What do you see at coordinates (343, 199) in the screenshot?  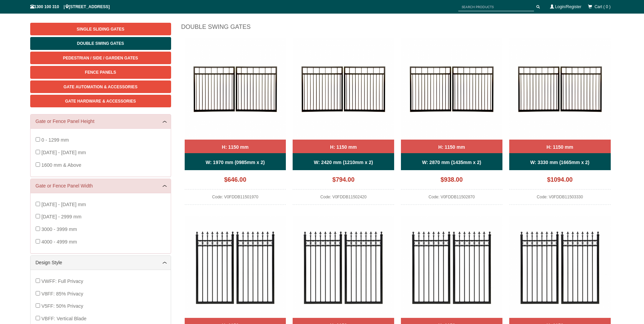 I see `div: Code: V0FDDB11502420` at bounding box center [343, 199].